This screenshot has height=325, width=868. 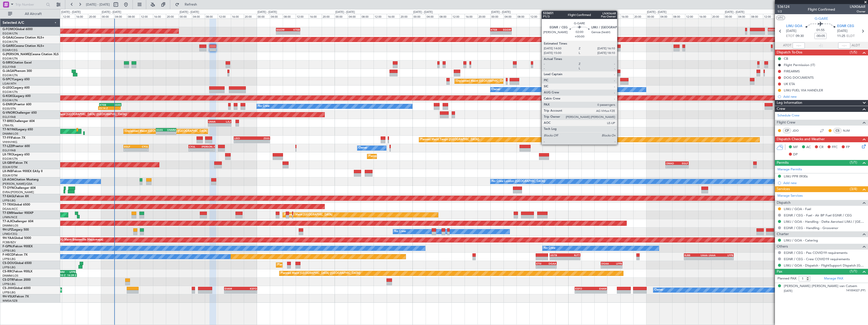 I want to click on div: RJTT, so click(x=573, y=255).